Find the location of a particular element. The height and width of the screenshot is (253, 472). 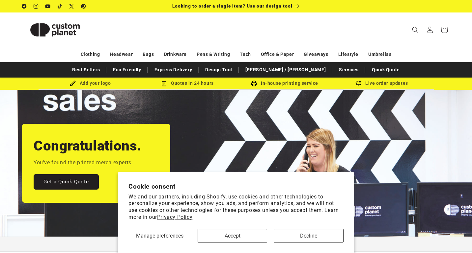

summary: Search is located at coordinates (415, 30).